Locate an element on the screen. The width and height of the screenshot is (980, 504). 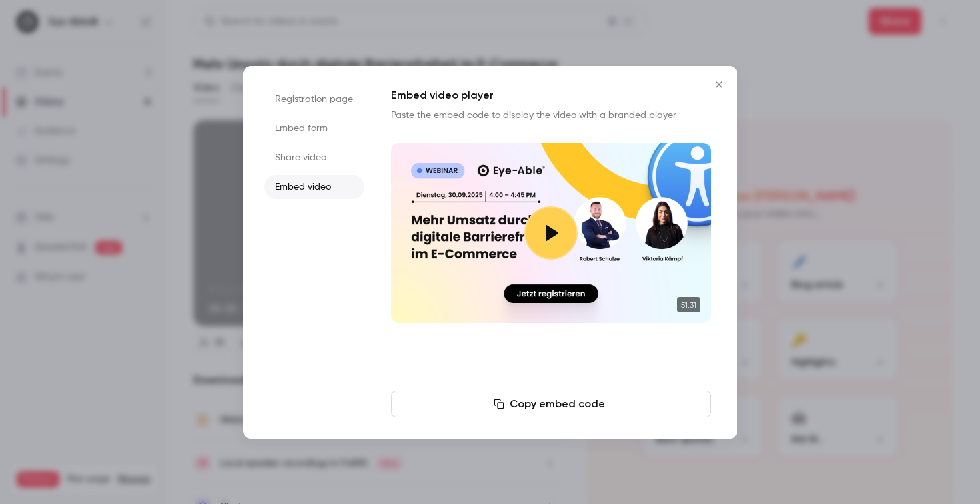
li: Embed form is located at coordinates (314, 128).